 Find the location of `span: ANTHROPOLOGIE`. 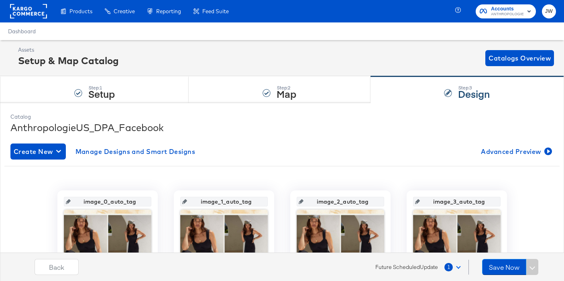

span: ANTHROPOLOGIE is located at coordinates (507, 14).